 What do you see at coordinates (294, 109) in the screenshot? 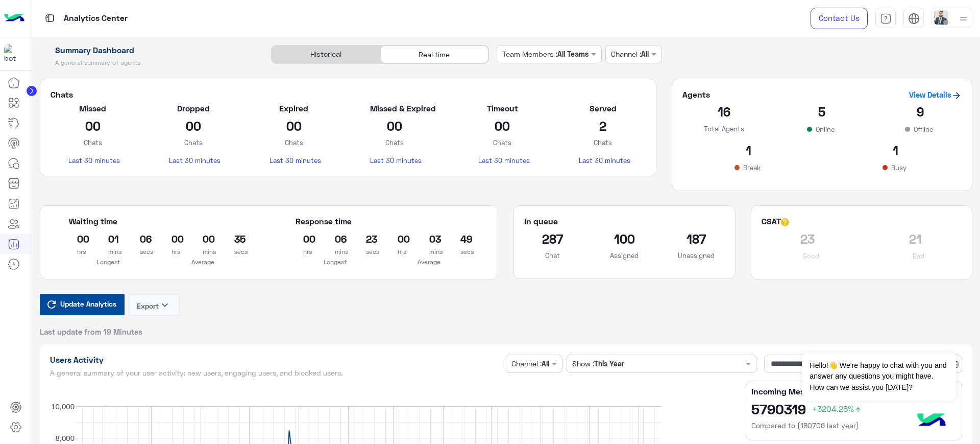
I see `h5: Expired` at bounding box center [294, 109].